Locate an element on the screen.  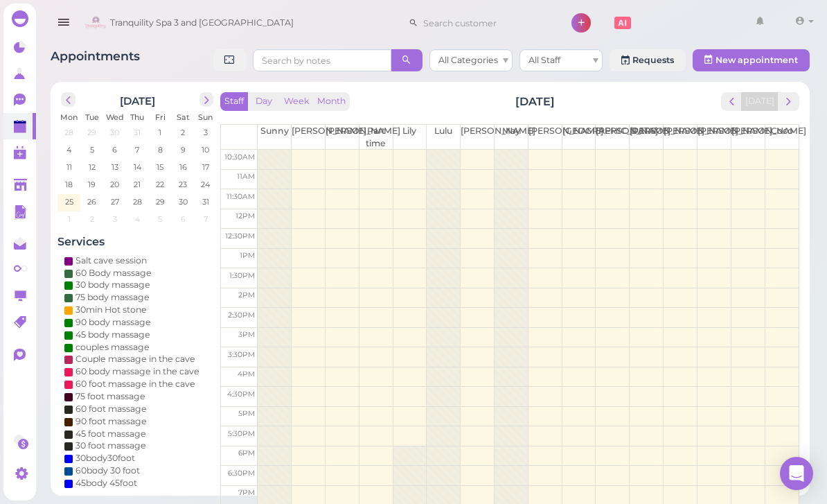
span: 12pm is located at coordinates (245, 216).